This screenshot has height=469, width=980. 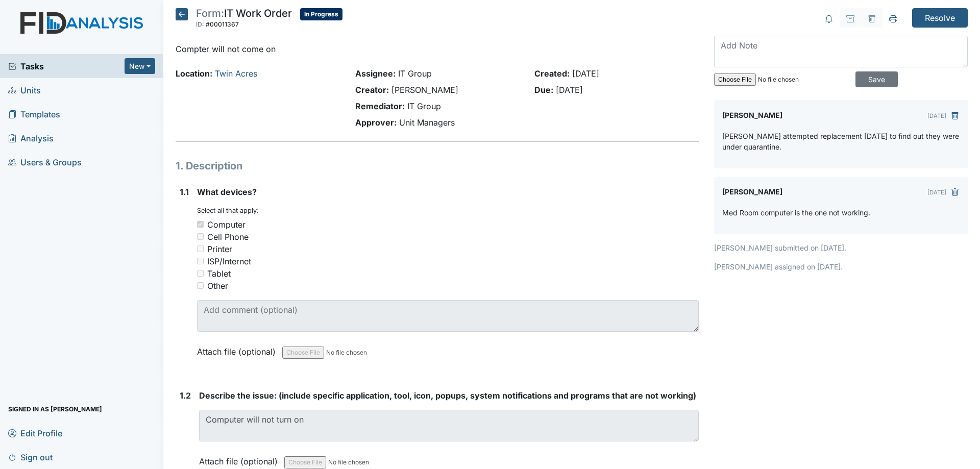 I want to click on button: New, so click(x=140, y=66).